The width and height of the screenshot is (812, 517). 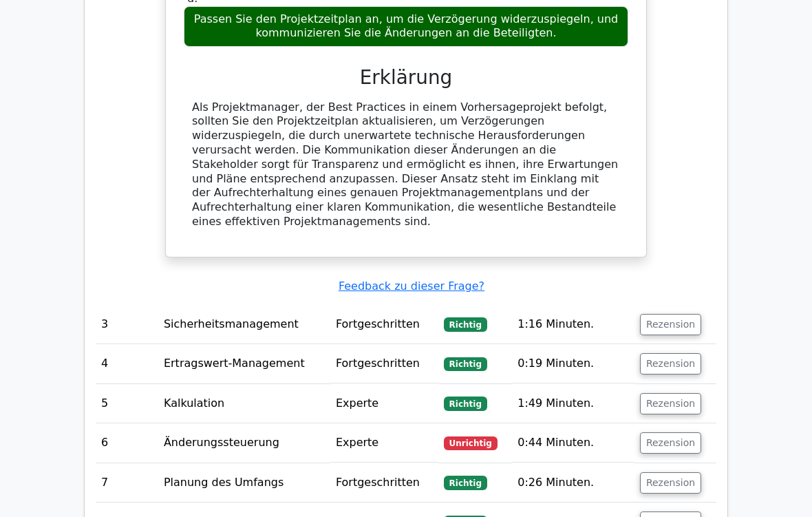 What do you see at coordinates (573, 403) in the screenshot?
I see `td: 1:49 Minuten.` at bounding box center [573, 403].